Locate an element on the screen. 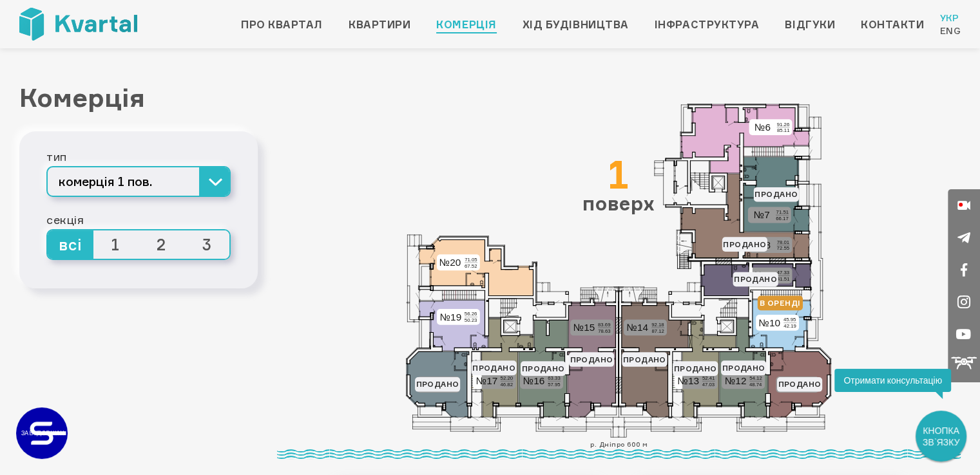  a: Інфраструктура is located at coordinates (707, 24).